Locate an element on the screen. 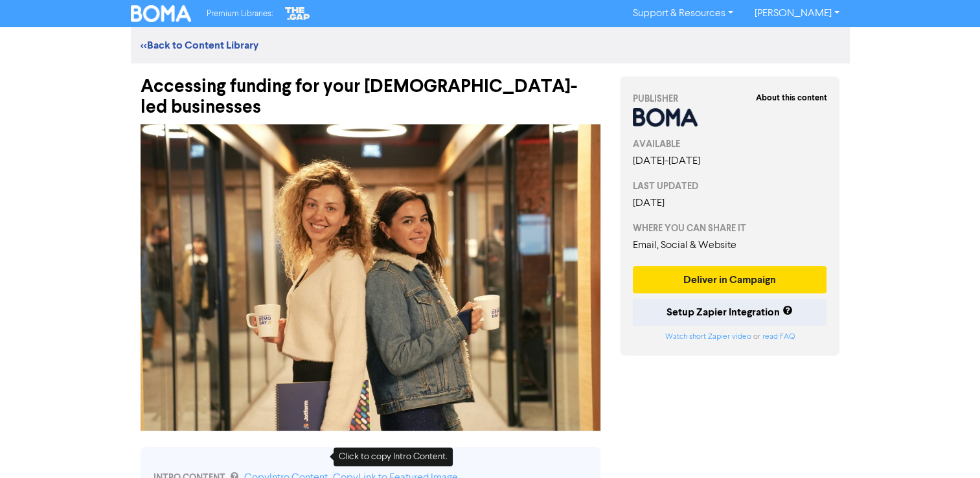  a: <<Back to Content Library is located at coordinates (199, 45).